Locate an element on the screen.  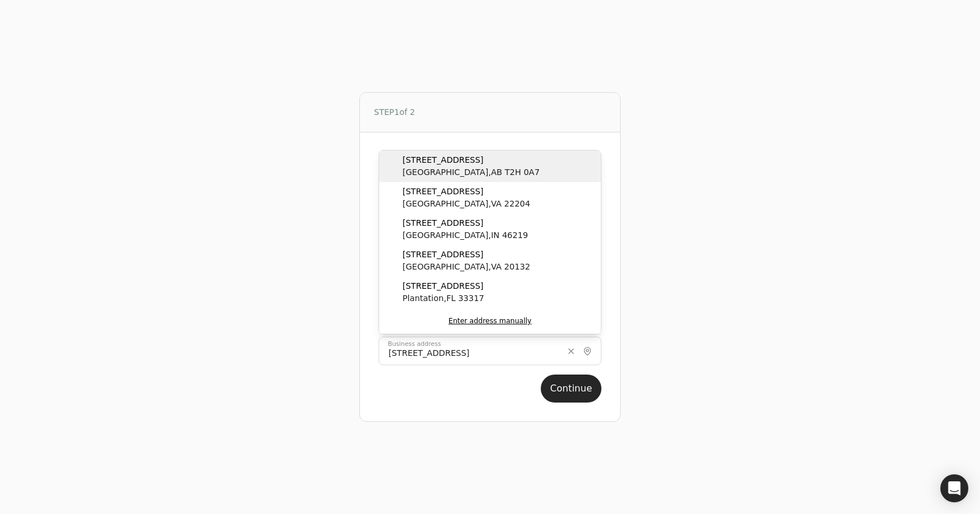
span: Plantation , FL 33317 is located at coordinates (444, 298).